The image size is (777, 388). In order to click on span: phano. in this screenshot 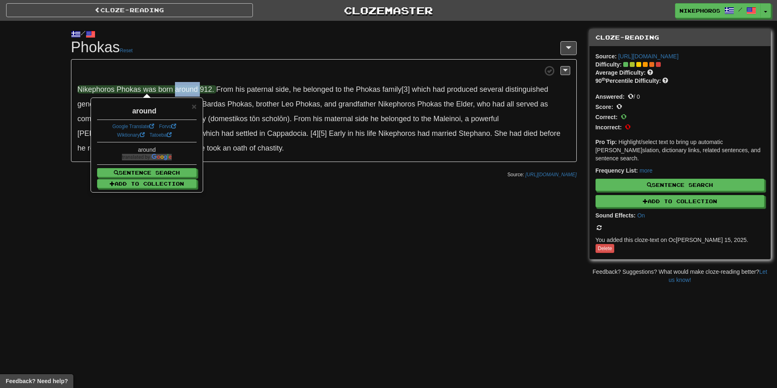, I will do `click(476, 133)`.